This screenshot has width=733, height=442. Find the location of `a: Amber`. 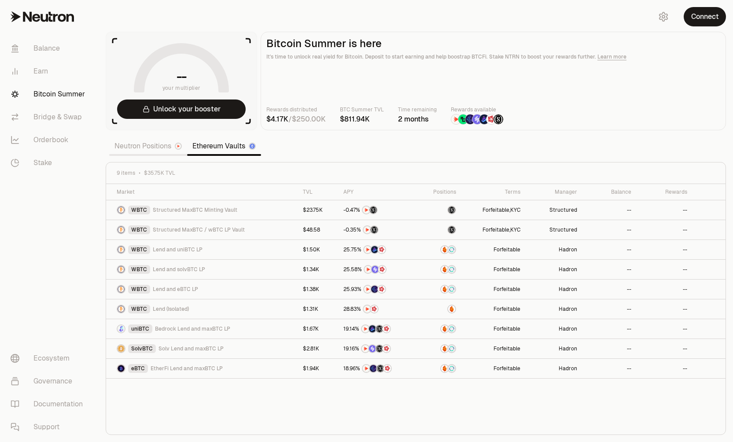

a: Amber is located at coordinates (439, 309).